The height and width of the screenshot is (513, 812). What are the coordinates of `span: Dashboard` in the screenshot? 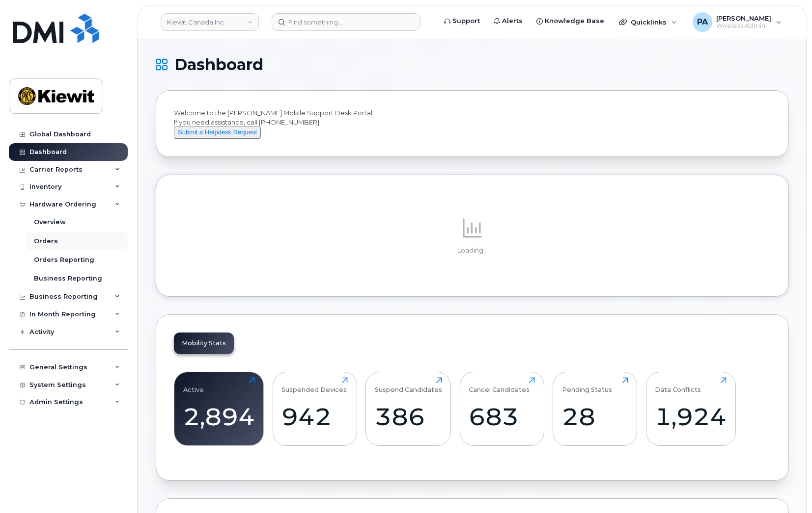 It's located at (219, 65).